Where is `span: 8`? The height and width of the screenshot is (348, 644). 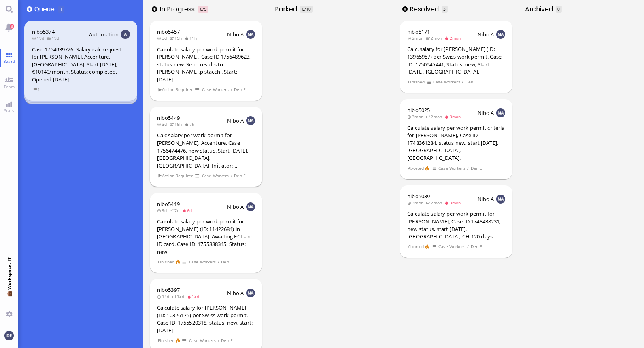
span: 8 is located at coordinates (12, 26).